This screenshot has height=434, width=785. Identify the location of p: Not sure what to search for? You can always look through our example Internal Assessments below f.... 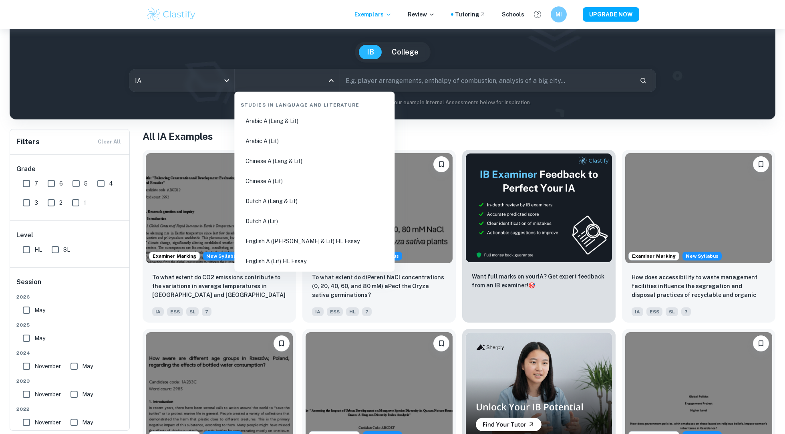
(392, 103).